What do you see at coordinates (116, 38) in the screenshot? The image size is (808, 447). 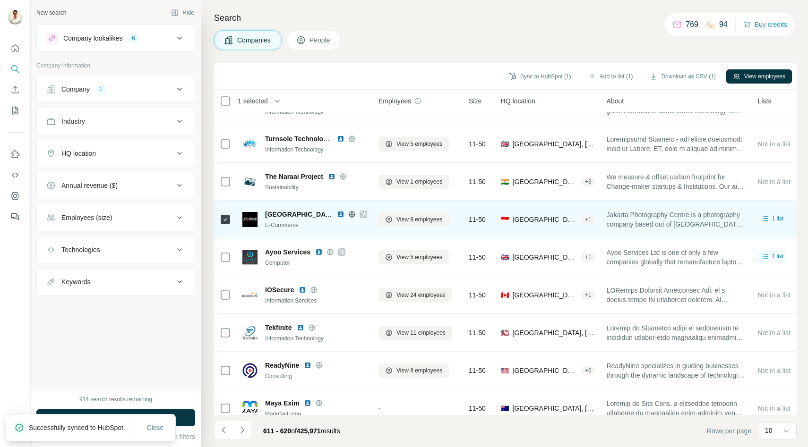 I see `button: Company lookalikes6` at bounding box center [116, 38].